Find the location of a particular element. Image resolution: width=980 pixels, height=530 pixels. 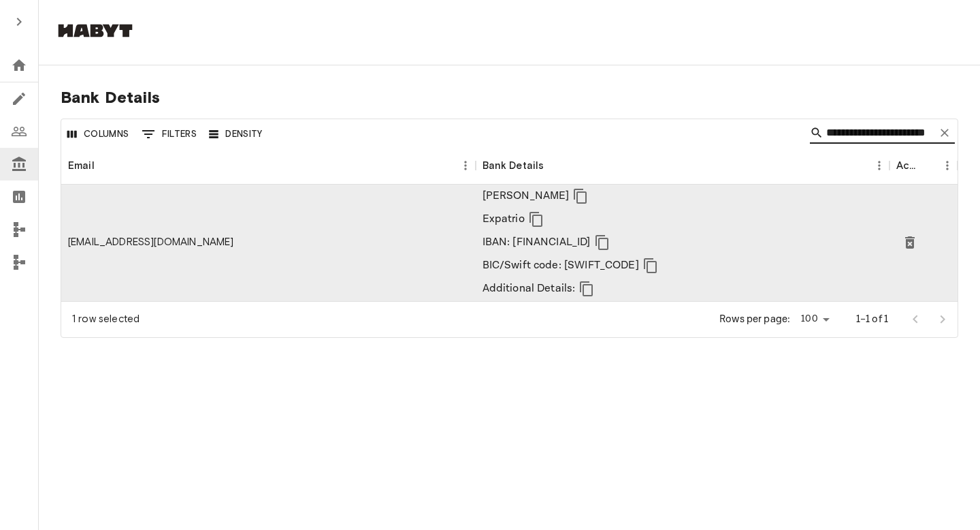

p: 1–1 of 1 is located at coordinates (872, 319).